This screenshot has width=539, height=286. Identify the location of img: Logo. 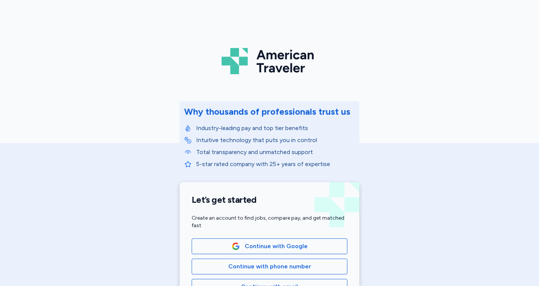
(270, 61).